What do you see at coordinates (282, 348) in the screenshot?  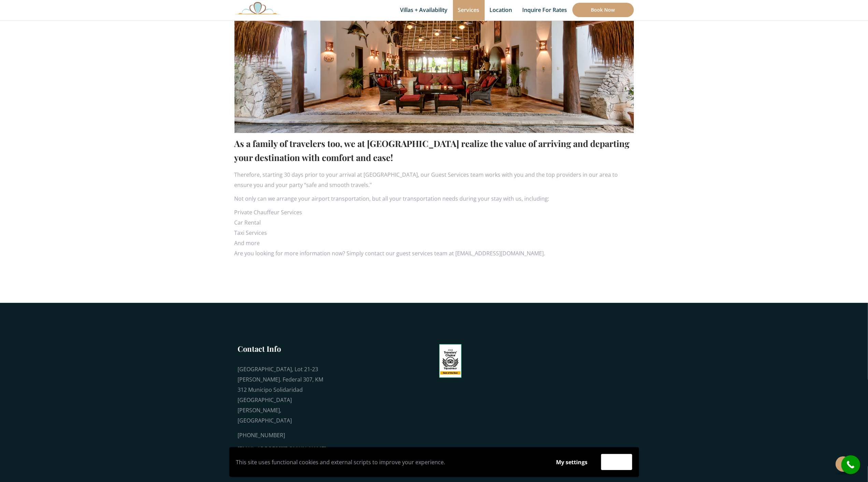 I see `h3: Contact Info` at bounding box center [282, 348].